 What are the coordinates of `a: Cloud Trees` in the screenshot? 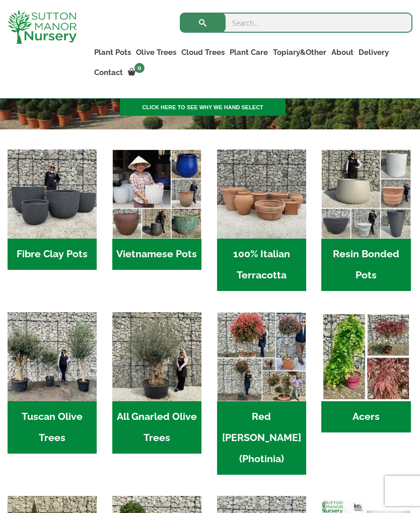 It's located at (203, 53).